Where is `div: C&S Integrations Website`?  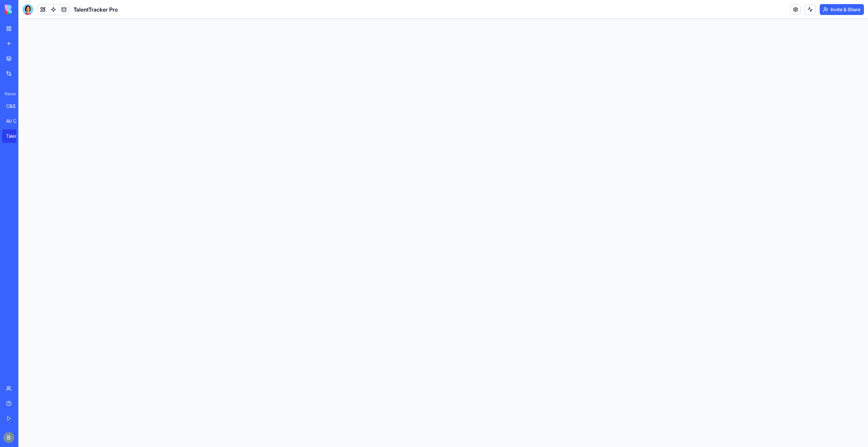
div: C&S Integrations Website is located at coordinates (16, 106).